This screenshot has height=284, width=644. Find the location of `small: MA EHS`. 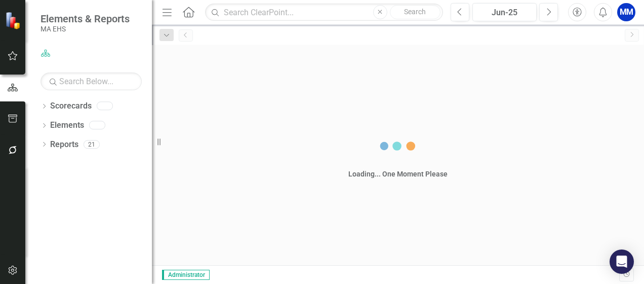

small: MA EHS is located at coordinates (85, 29).